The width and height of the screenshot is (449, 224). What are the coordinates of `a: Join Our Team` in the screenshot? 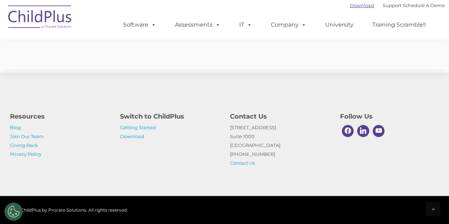 It's located at (27, 136).